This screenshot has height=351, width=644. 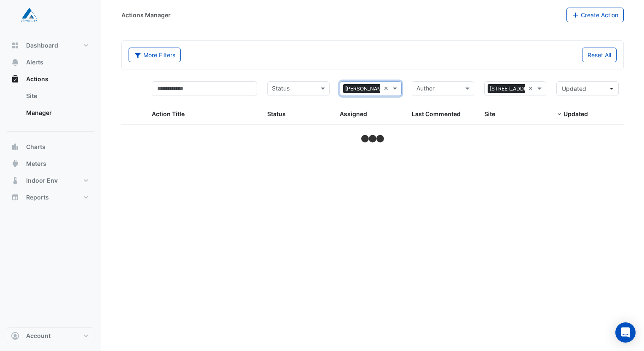 What do you see at coordinates (51, 46) in the screenshot?
I see `button: Dashboard` at bounding box center [51, 46].